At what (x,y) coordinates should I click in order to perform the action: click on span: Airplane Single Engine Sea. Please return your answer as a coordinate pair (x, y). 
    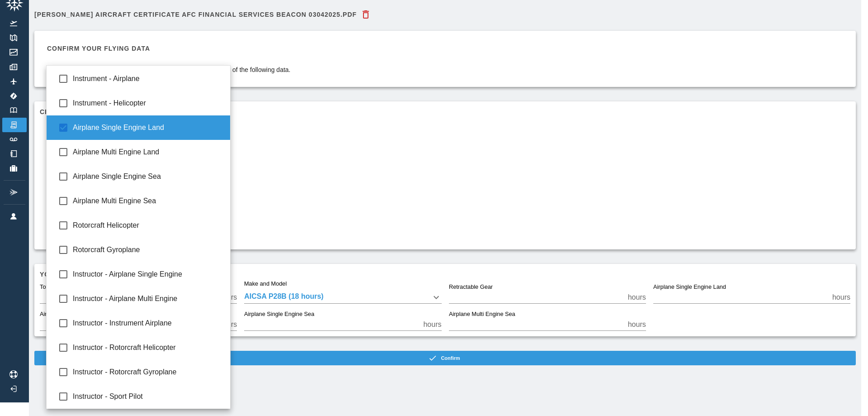
    Looking at the image, I should click on (148, 176).